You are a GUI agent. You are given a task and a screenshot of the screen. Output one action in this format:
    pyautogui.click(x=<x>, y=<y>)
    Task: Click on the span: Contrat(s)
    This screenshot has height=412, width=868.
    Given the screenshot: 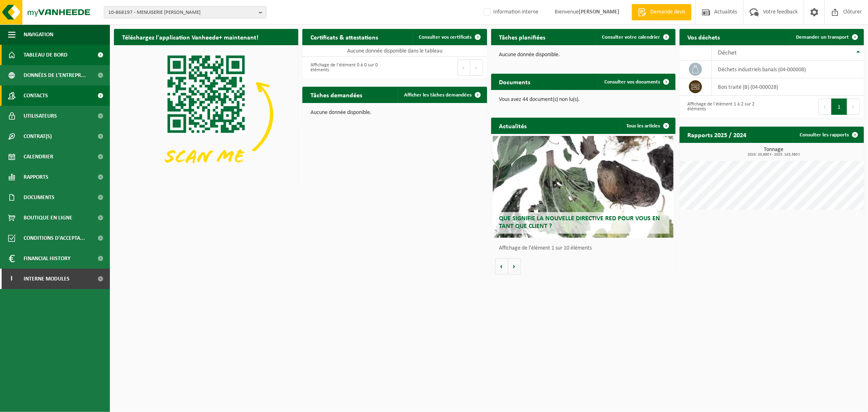 What is the action you would take?
    pyautogui.click(x=37, y=136)
    